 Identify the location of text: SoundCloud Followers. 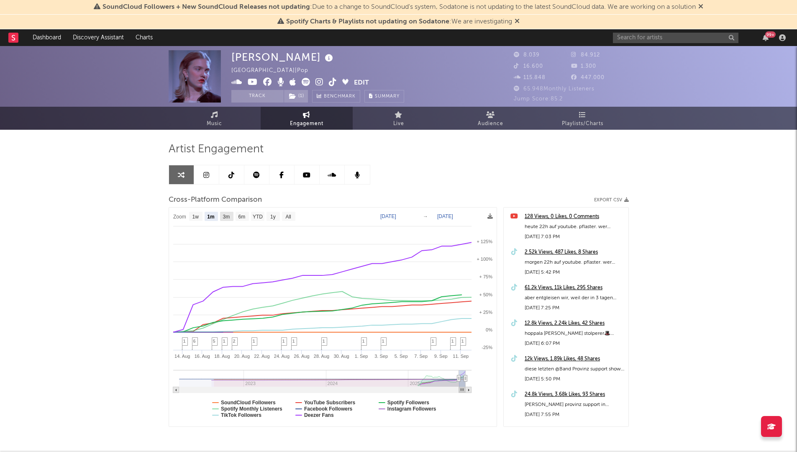
(248, 403).